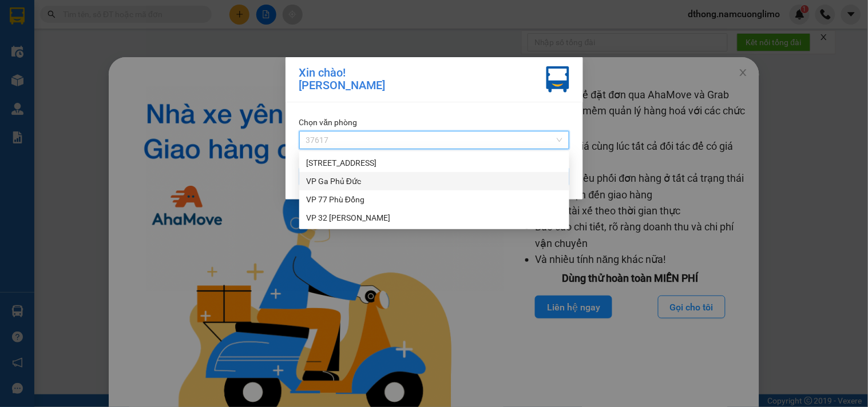 The height and width of the screenshot is (407, 868). Describe the element at coordinates (558, 79) in the screenshot. I see `img: vxr-icon` at that location.